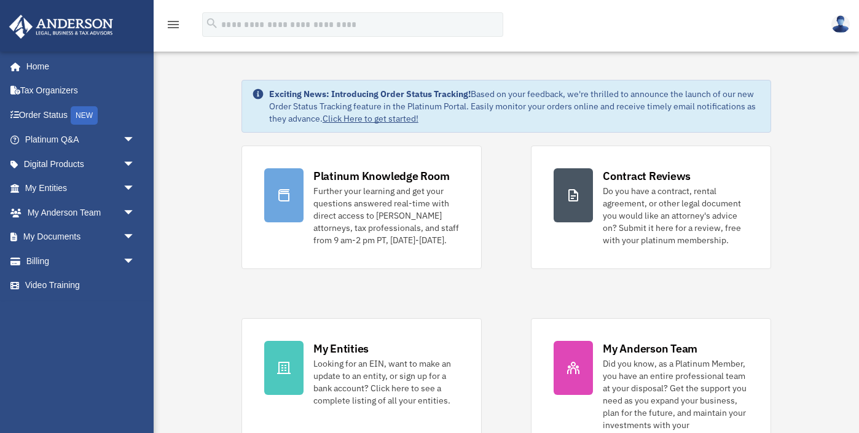 The height and width of the screenshot is (433, 859). Describe the element at coordinates (81, 237) in the screenshot. I see `a: My Documentsarrow_drop_down` at that location.